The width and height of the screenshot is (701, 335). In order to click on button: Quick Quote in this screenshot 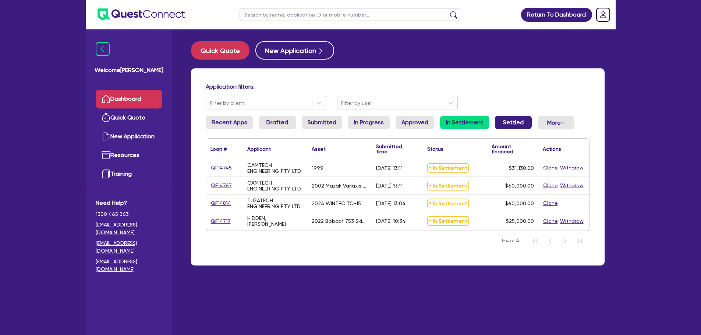, I will do `click(220, 50)`.